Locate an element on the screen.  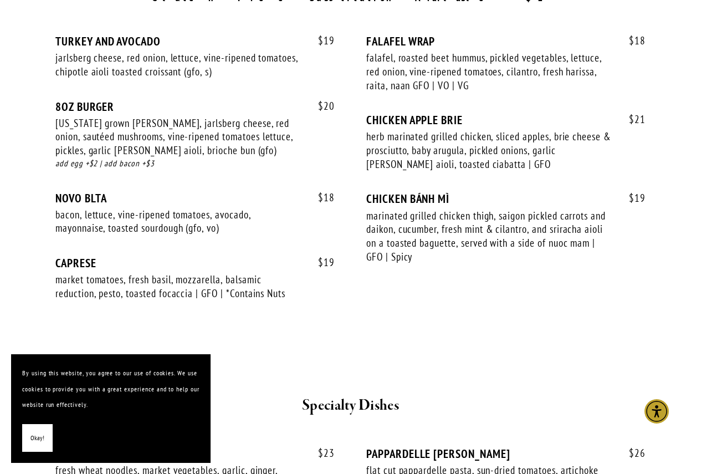
div: jarlsberg cheese, red onion, lettuce, vine-ripened tomatoes, chipotle aioli toasted croissant (gf... is located at coordinates (179, 64).